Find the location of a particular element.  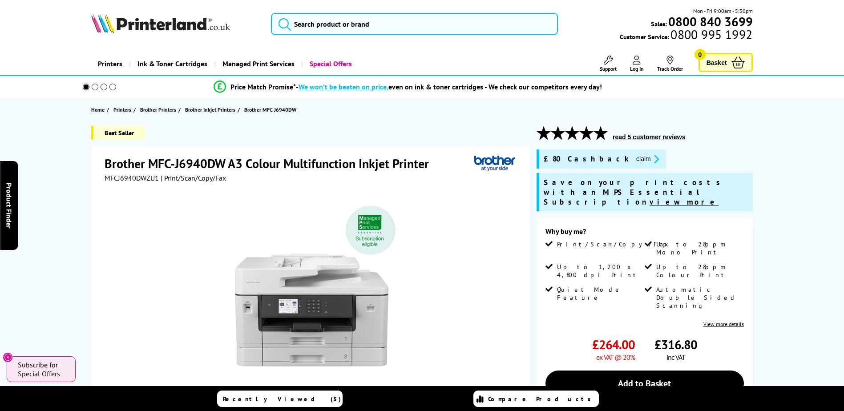

a: Add to Basket is located at coordinates (645, 383).